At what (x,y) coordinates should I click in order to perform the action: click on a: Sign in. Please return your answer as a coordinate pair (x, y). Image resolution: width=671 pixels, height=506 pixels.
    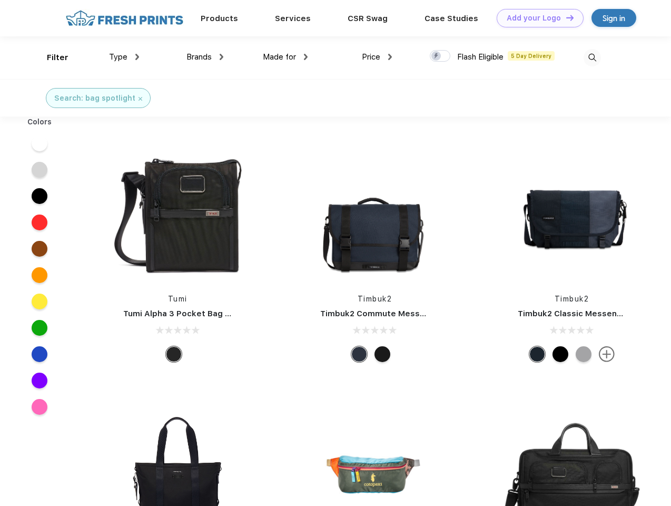
    Looking at the image, I should click on (614, 18).